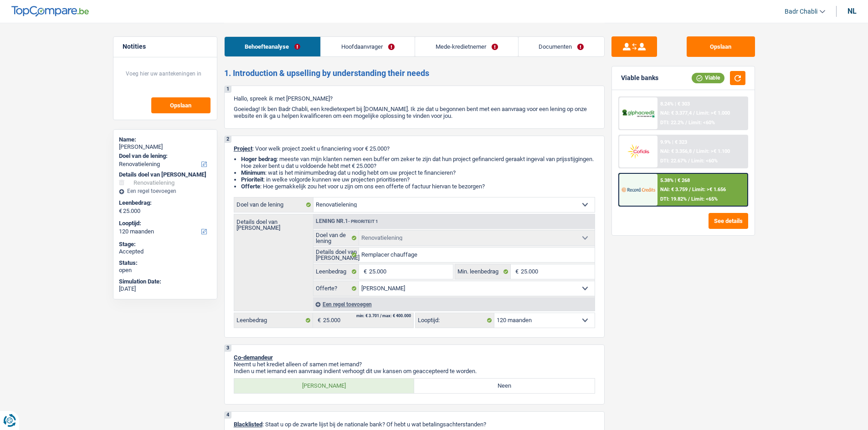  Describe the element at coordinates (674, 104) in the screenshot. I see `div: 8.24% | € 303` at that location.